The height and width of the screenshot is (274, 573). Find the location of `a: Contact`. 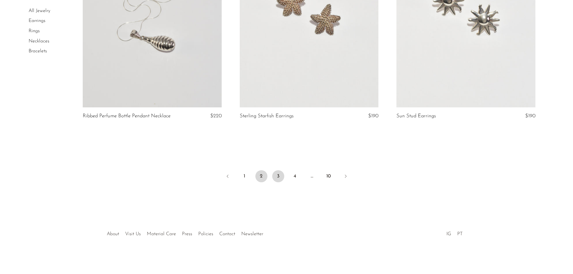

a: Contact is located at coordinates (227, 234).